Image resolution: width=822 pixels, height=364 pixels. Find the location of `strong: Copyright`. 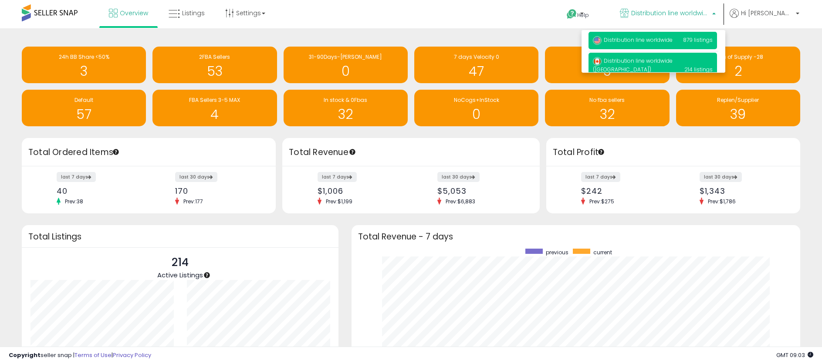

strong: Copyright is located at coordinates (24, 355).